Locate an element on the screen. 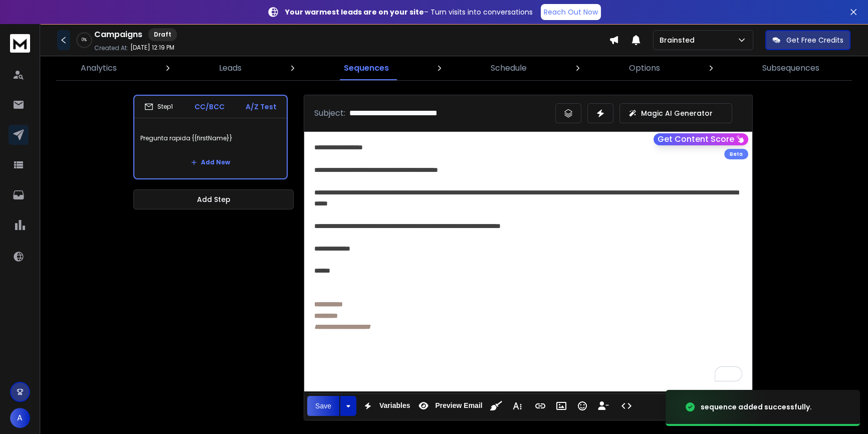 This screenshot has width=868, height=434. li: Step1CC/BCCA/Z TestPregunta rapida {{firstName}}Add New is located at coordinates (210, 136).